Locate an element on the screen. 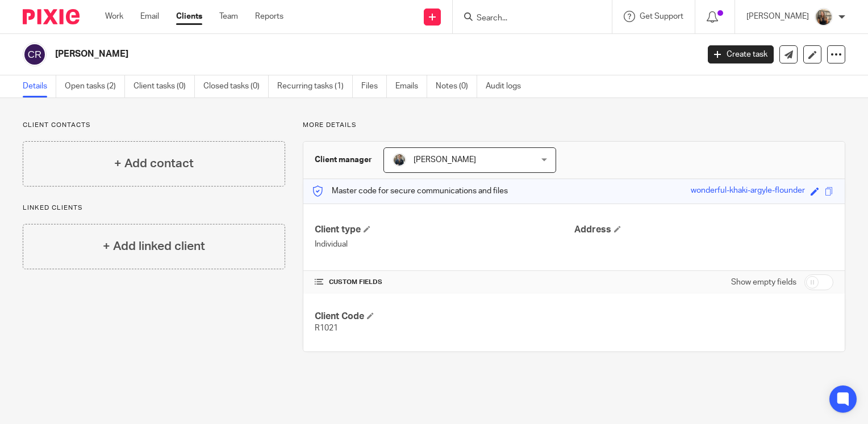 The image size is (868, 424). a: Clients is located at coordinates (189, 17).